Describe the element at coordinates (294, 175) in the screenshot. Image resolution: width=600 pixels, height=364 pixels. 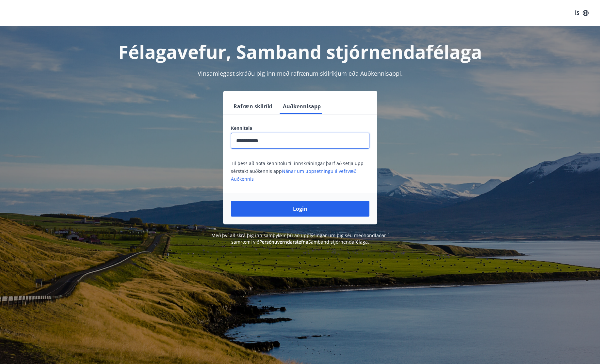
I see `a: Nánar um uppsetningu á vefsvæði Auðkennis` at that location.